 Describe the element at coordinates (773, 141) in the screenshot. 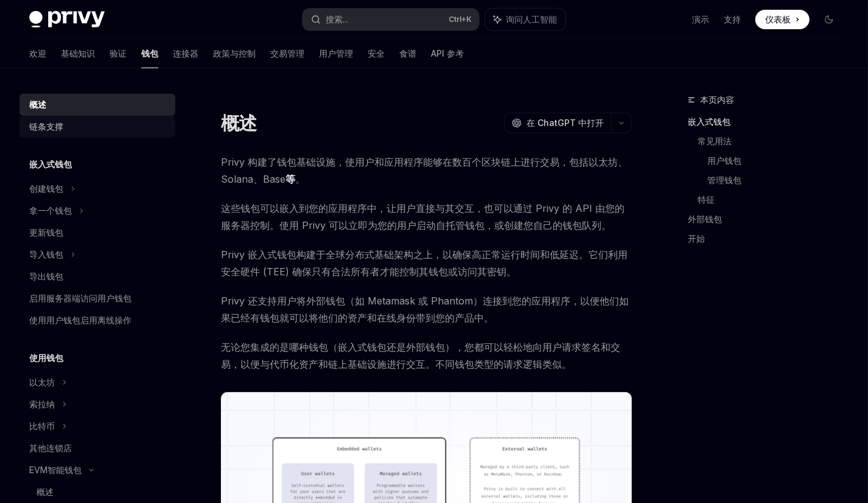

I see `a: 常见用法` at that location.